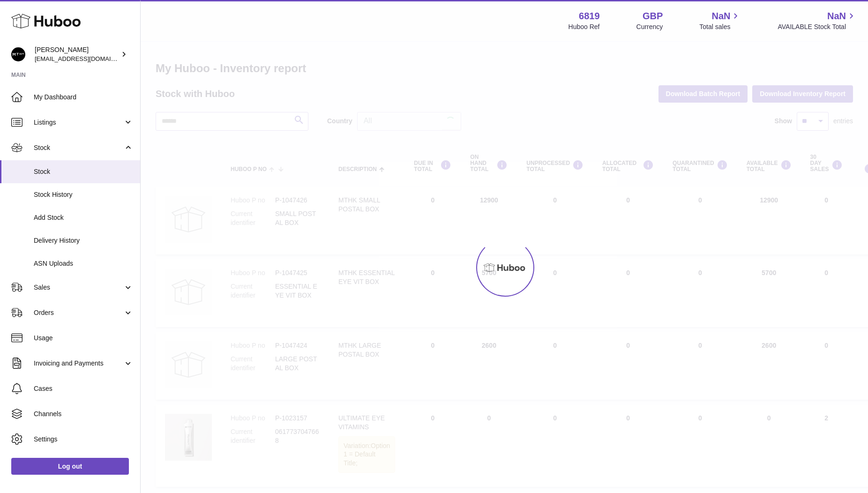 The width and height of the screenshot is (868, 493). What do you see at coordinates (589, 16) in the screenshot?
I see `strong: 6819` at bounding box center [589, 16].